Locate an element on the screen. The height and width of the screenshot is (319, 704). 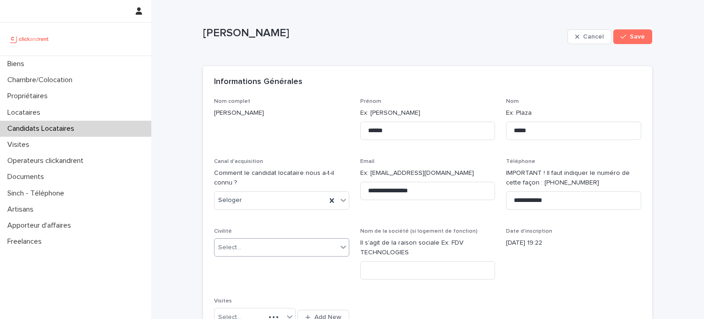
p: Ex: Plaza is located at coordinates (574, 113).